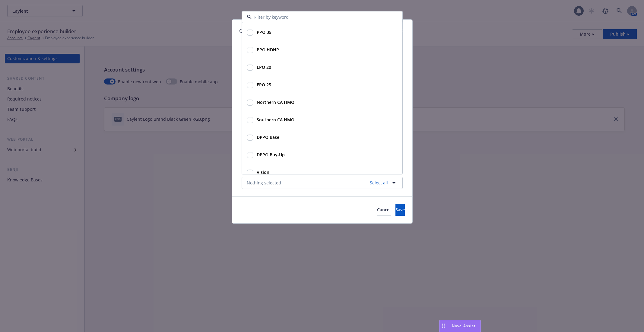  Describe the element at coordinates (263, 172) in the screenshot. I see `strong: Vision` at that location.